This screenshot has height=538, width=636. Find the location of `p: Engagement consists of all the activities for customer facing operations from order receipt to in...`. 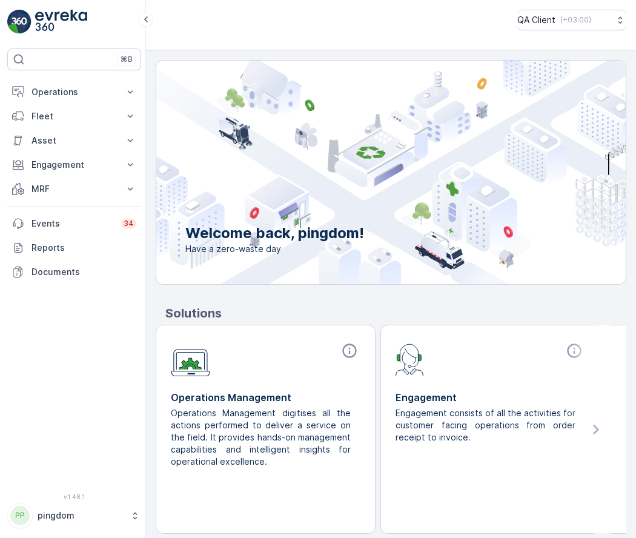

p: Engagement consists of all the activities for customer facing operations from order receipt to in... is located at coordinates (485, 425).